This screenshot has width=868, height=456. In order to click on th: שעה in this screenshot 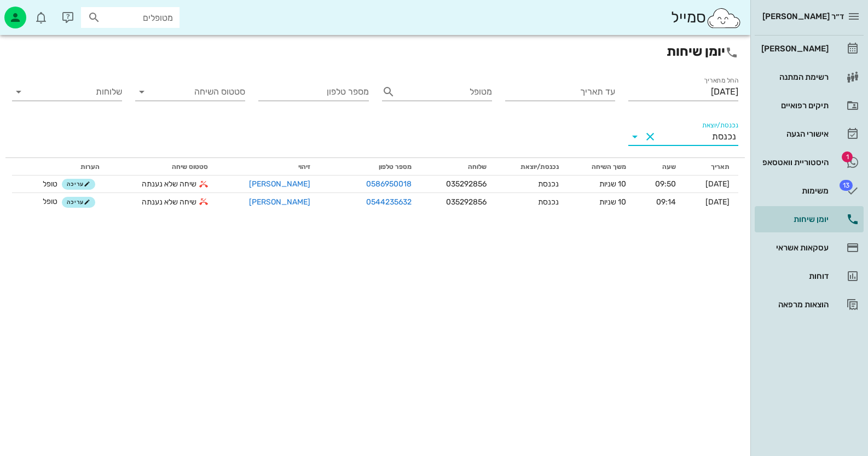, I will do `click(660, 167)`.